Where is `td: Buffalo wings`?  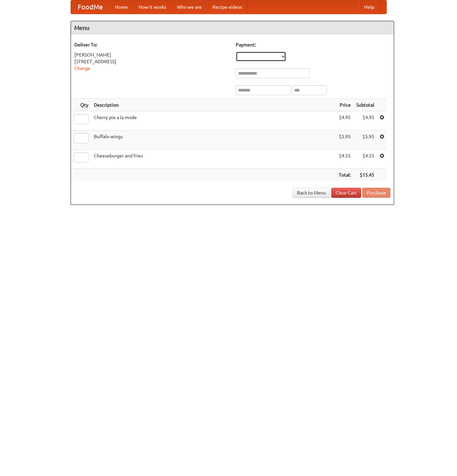 td: Buffalo wings is located at coordinates (214, 140).